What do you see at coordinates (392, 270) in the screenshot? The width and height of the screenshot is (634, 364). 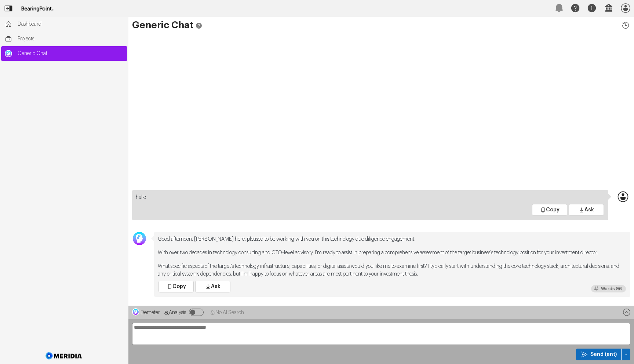 I see `p: What specific aspects of the target's technology infrastructure, capabilities, or digital assets ...` at bounding box center [392, 270].